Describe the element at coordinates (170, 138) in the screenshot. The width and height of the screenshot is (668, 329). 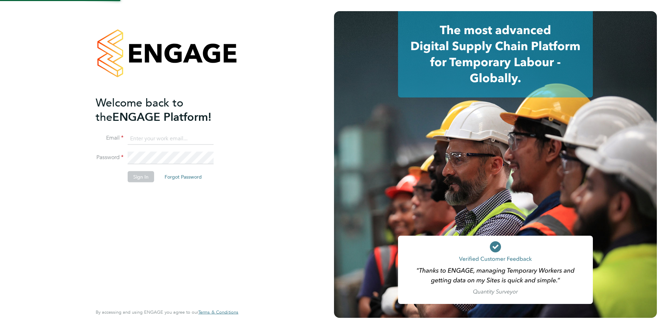
I see `input: Enter your work email...` at that location.